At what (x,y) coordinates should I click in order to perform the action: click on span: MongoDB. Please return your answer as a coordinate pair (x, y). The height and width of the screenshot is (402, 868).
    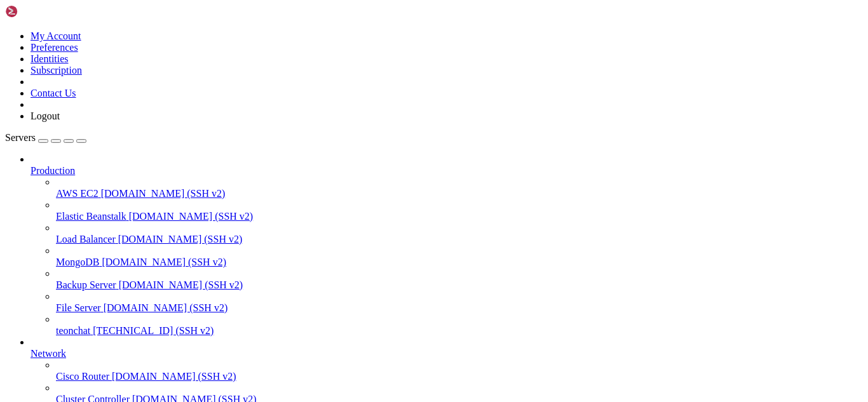
    Looking at the image, I should click on (78, 262).